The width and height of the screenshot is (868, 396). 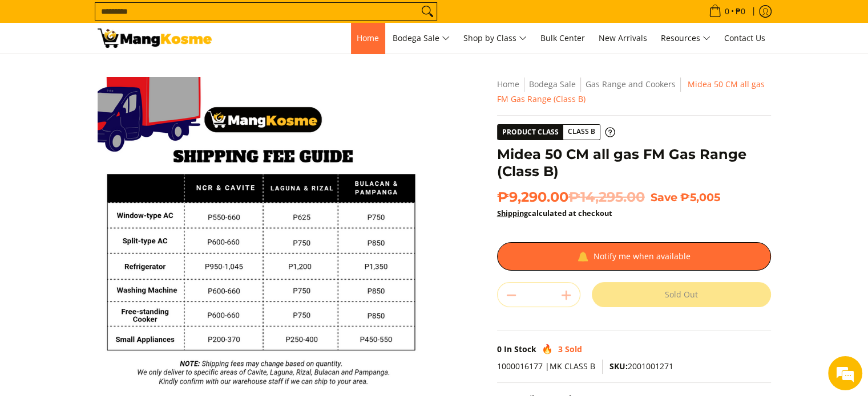 What do you see at coordinates (427, 12) in the screenshot?
I see `button: Search` at bounding box center [427, 12].